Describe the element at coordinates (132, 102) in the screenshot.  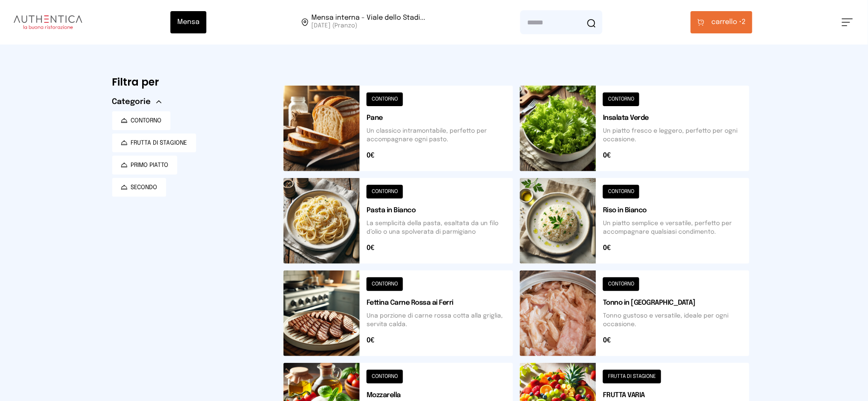
I see `span: Categorie` at that location.